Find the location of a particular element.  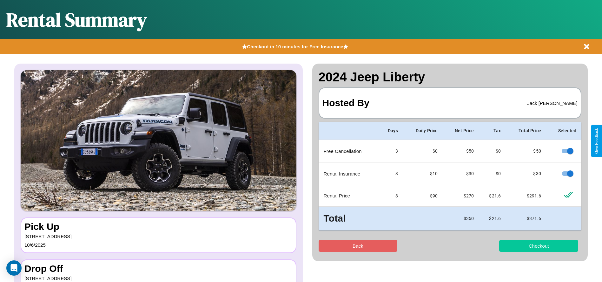

td: $ 90 is located at coordinates (423, 196).